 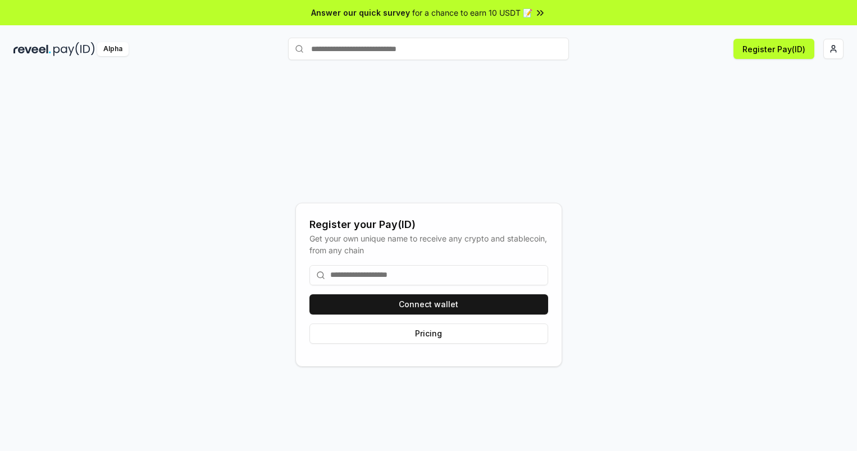 What do you see at coordinates (472, 12) in the screenshot?
I see `span: for a chance to earn 10 USDT 📝` at bounding box center [472, 12].